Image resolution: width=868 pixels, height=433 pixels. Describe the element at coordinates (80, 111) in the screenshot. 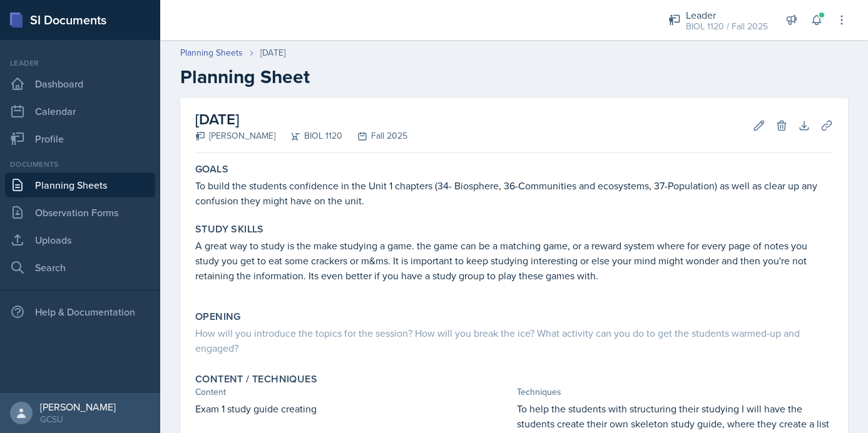

I see `a: Calendar` at that location.